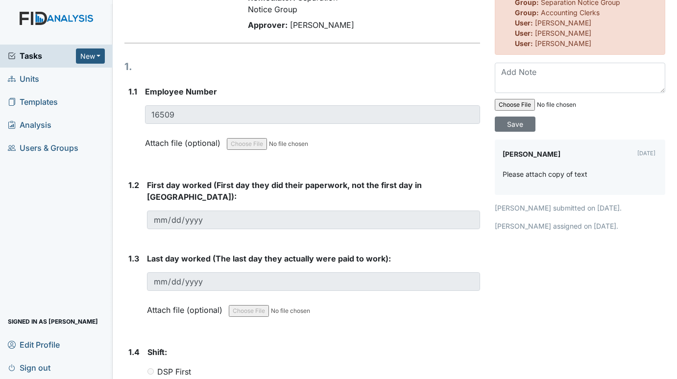 Image resolution: width=677 pixels, height=379 pixels. What do you see at coordinates (269, 259) in the screenshot?
I see `span: Last day worked (The last day they actually were paid to work):` at bounding box center [269, 259].